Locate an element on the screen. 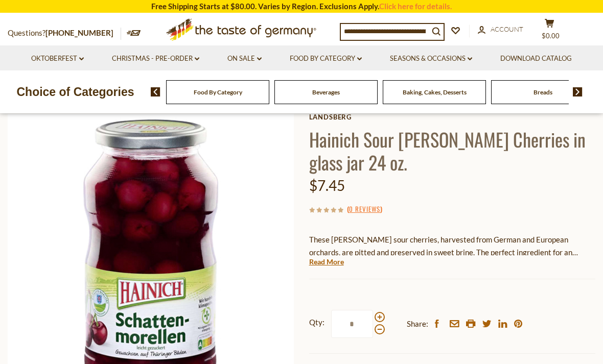 This screenshot has height=364, width=603. strong: Qty: is located at coordinates (317, 322).